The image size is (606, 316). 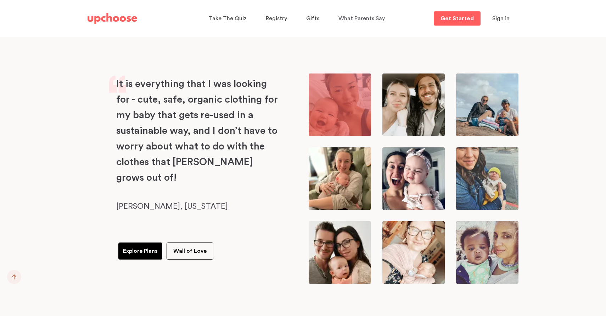 What do you see at coordinates (314, 18) in the screenshot?
I see `a: Gifts` at bounding box center [314, 18].